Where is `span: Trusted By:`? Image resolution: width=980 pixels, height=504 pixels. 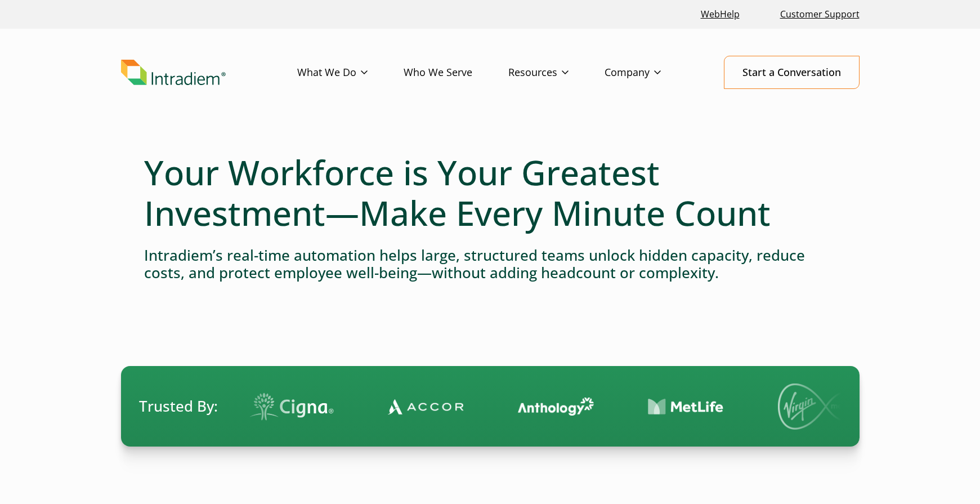 span: Trusted By: is located at coordinates (179, 405).